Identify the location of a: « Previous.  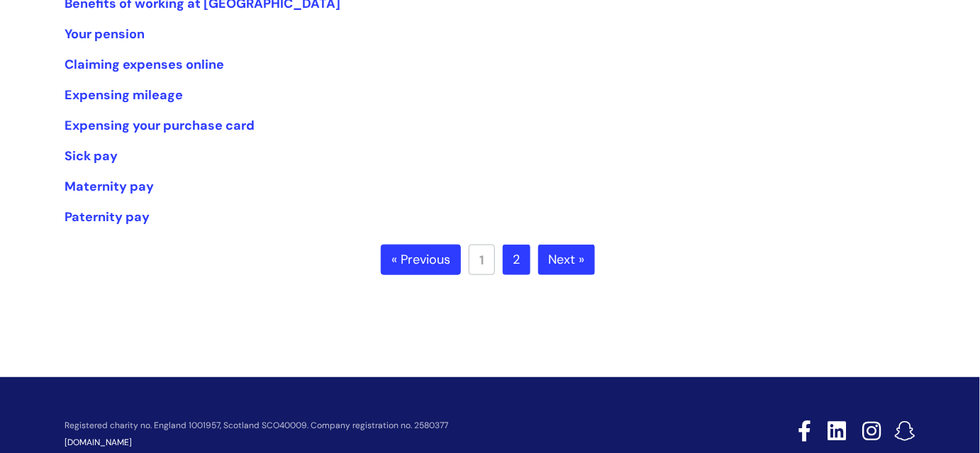
(420, 261).